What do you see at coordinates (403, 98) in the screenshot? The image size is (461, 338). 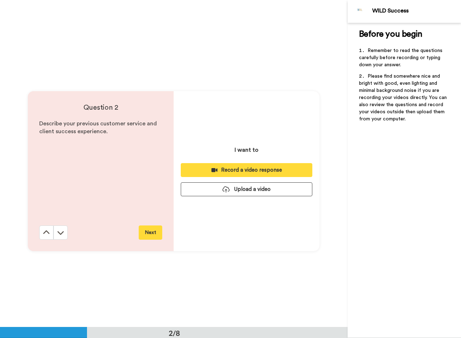 I see `span: Please find somewhere nice and bright with good, even lighting and minimal background noise if yo...` at bounding box center [403, 98].